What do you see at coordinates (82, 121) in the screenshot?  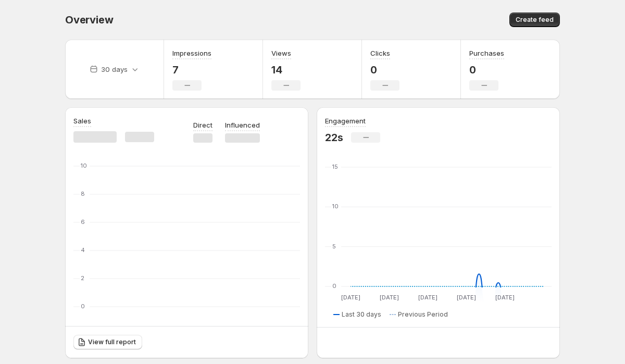 I see `h3: Sales` at bounding box center [82, 121].